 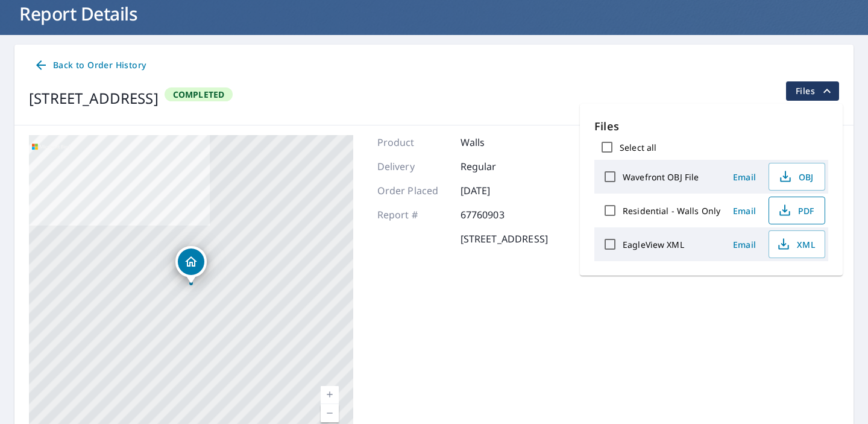 What do you see at coordinates (711, 126) in the screenshot?
I see `p: Files` at bounding box center [711, 126].